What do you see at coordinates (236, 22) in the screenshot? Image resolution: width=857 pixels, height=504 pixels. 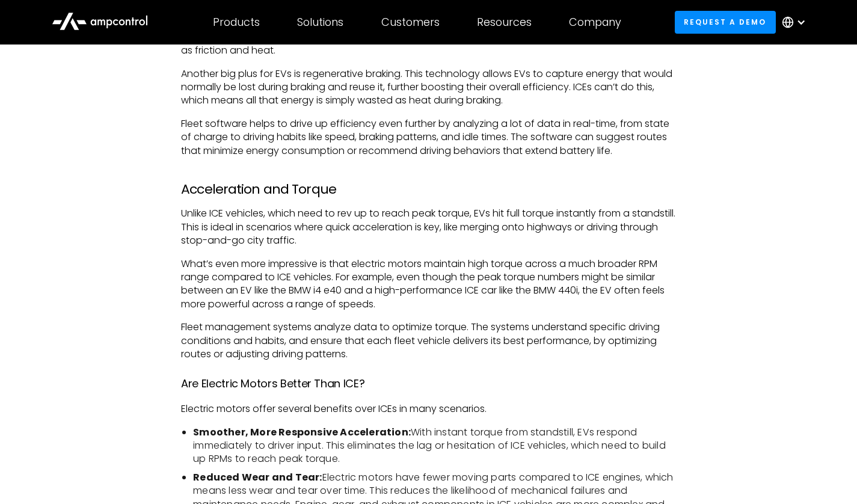 I see `div: Products` at bounding box center [236, 22].